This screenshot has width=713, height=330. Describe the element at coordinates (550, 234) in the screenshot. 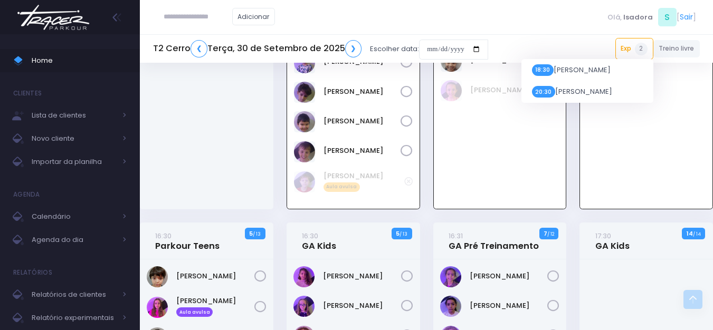

I see `small: / 12` at that location.